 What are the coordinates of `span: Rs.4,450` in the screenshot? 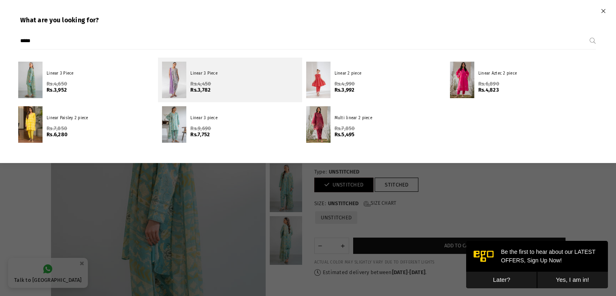 It's located at (200, 83).